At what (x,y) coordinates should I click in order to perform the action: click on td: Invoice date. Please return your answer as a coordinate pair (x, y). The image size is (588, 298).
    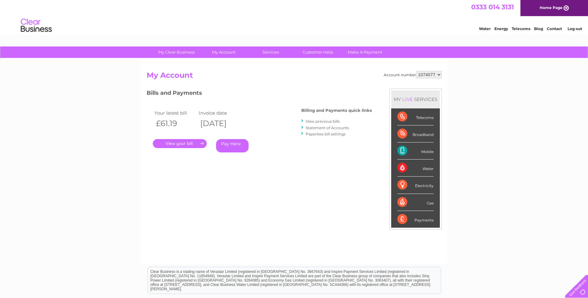
    Looking at the image, I should click on (219, 113).